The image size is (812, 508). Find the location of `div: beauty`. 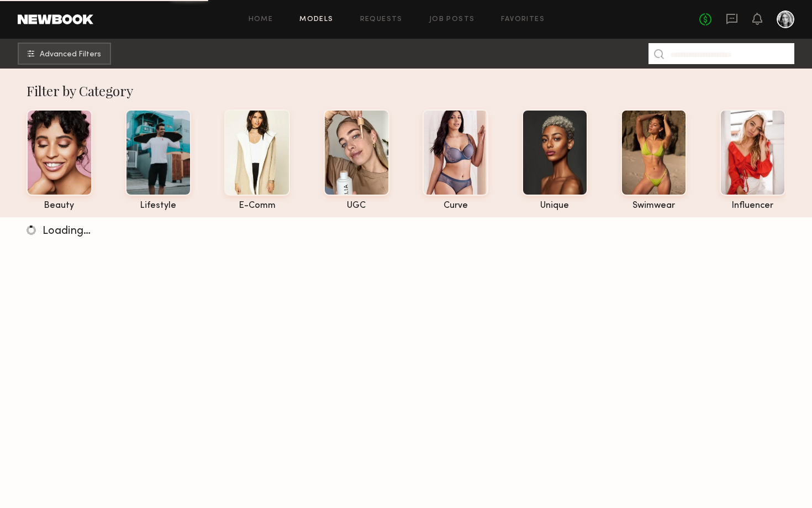

div: beauty is located at coordinates (59, 206).